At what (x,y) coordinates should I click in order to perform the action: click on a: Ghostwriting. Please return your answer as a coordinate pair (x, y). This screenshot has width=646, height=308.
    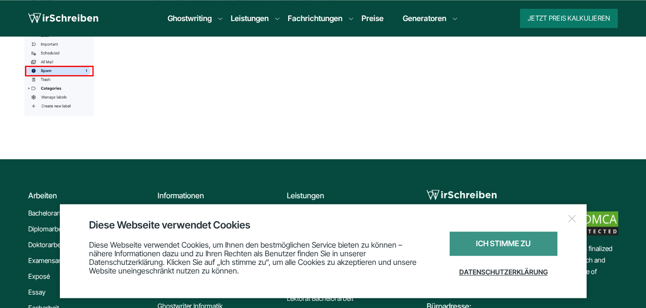
    Looking at the image, I should click on (190, 18).